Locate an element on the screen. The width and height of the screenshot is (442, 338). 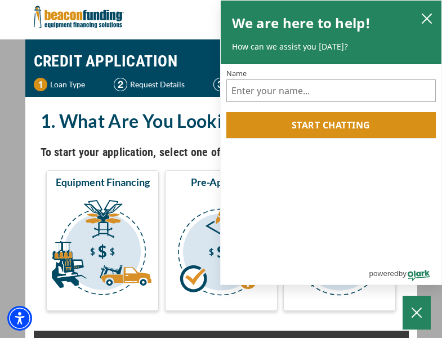
img: Step 2 is located at coordinates (120, 84).